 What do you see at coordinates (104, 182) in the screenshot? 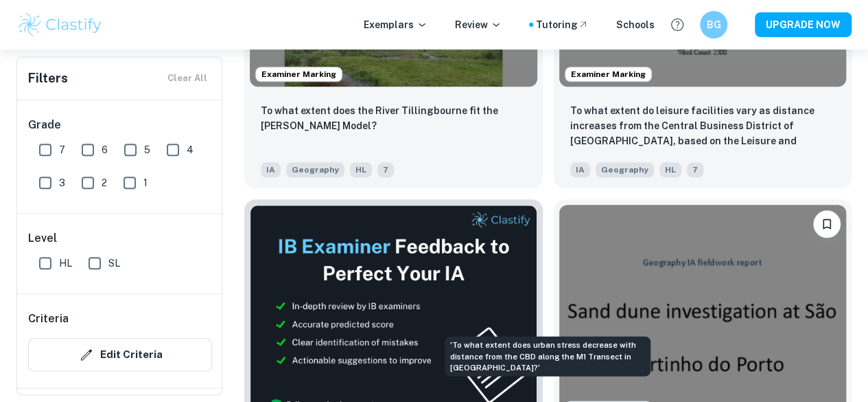
I see `span: 2` at bounding box center [104, 182].